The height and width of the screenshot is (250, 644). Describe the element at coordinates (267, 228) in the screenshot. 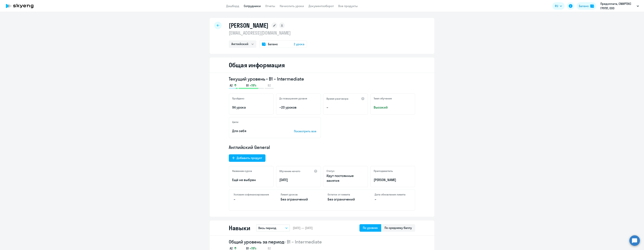

I see `p: Весь период` at that location.